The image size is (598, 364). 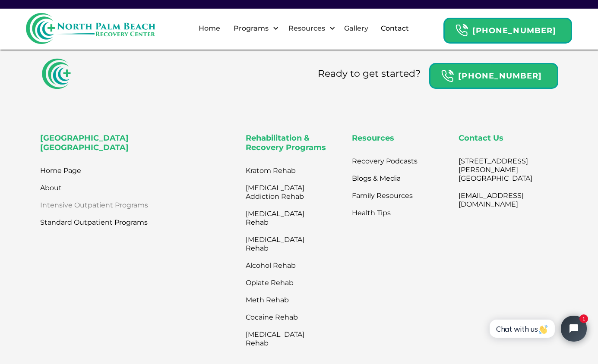 I want to click on a: Cocaine Rehab, so click(x=283, y=318).